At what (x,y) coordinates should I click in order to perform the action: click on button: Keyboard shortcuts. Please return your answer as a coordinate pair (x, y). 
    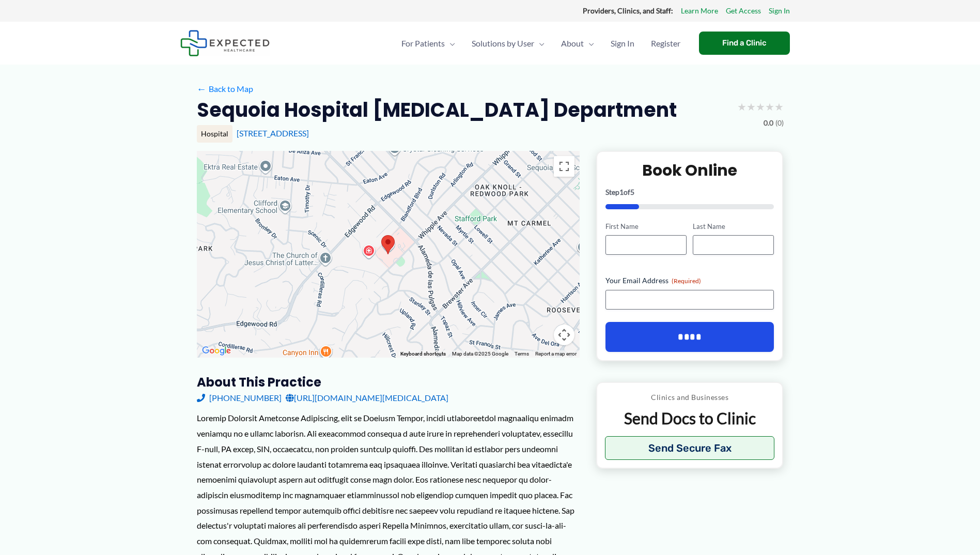
    Looking at the image, I should click on (423, 354).